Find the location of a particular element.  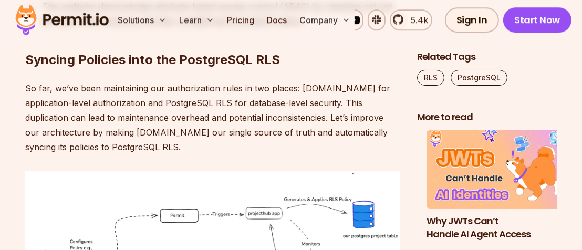

h3: Why JWTs Can’t Handle AI Agent Access is located at coordinates (496, 228).